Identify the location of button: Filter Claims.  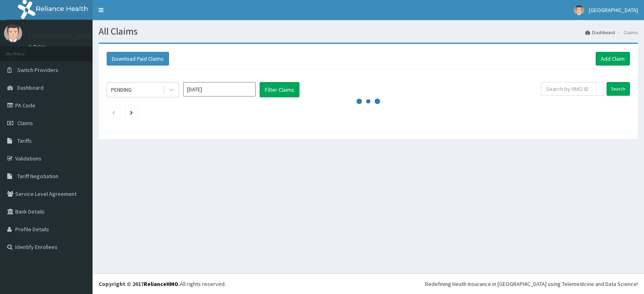
(279, 89).